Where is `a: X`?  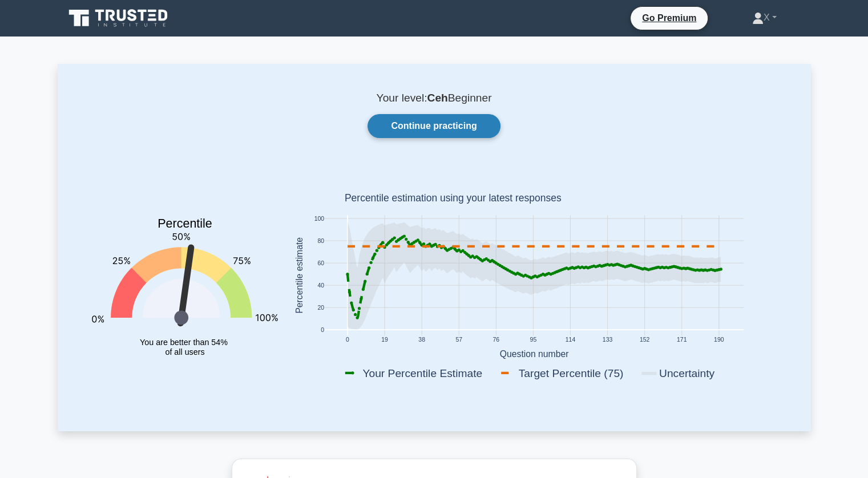
a: X is located at coordinates (764, 18).